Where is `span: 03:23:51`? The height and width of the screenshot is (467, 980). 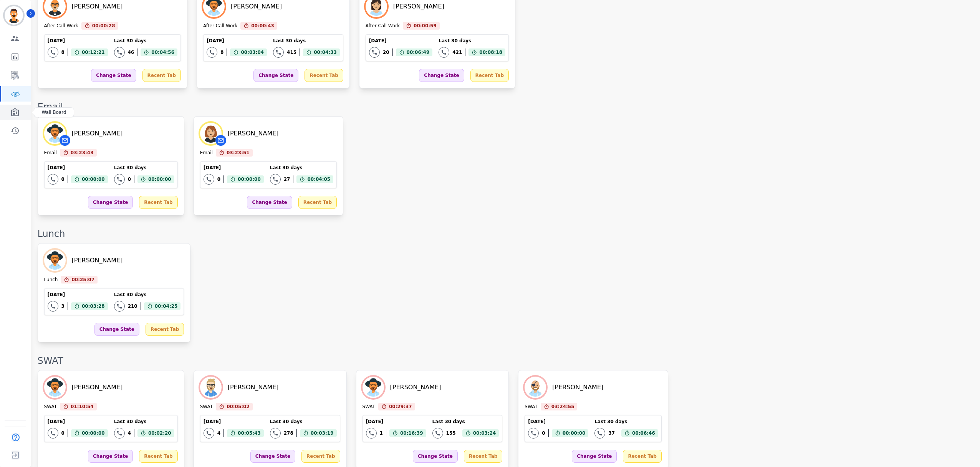
span: 03:23:51 is located at coordinates (238, 152).